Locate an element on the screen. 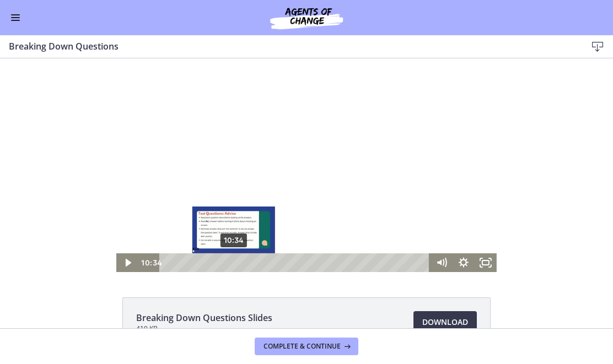  button: Complete & continue is located at coordinates (306, 347).